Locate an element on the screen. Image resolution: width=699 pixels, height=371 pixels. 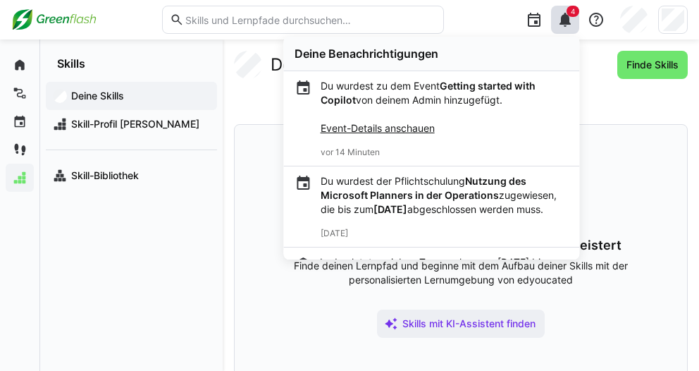
input: Skills und Lernpfade durchsuchen… is located at coordinates (310, 20).